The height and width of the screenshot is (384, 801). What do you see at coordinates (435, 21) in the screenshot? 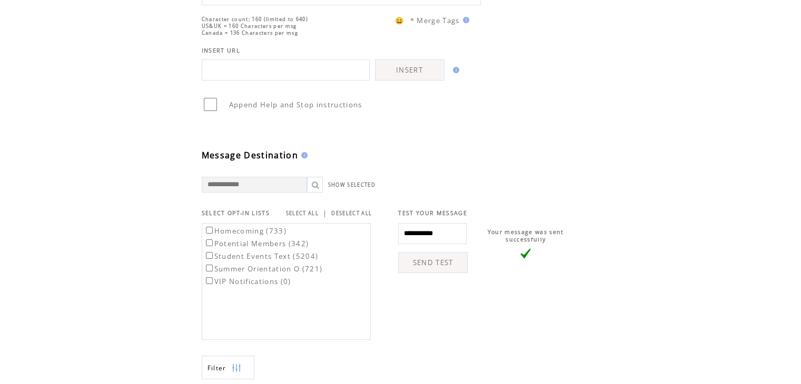
I see `span: * Merge Tags` at bounding box center [435, 21].